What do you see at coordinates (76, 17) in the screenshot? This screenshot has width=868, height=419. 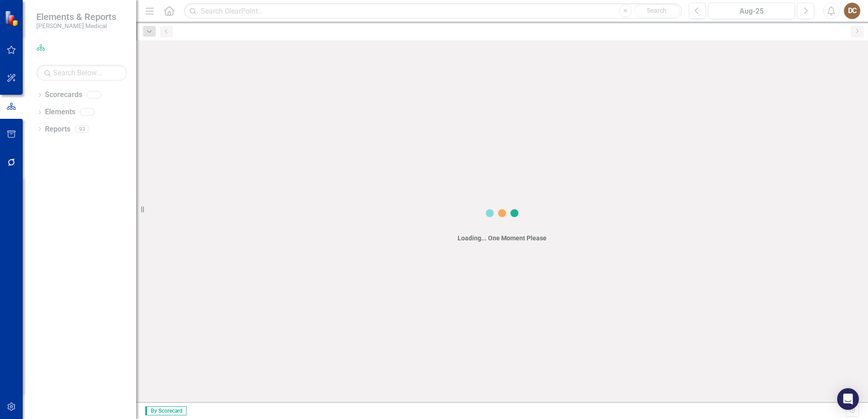 I see `span: Elements & Reports` at bounding box center [76, 17].